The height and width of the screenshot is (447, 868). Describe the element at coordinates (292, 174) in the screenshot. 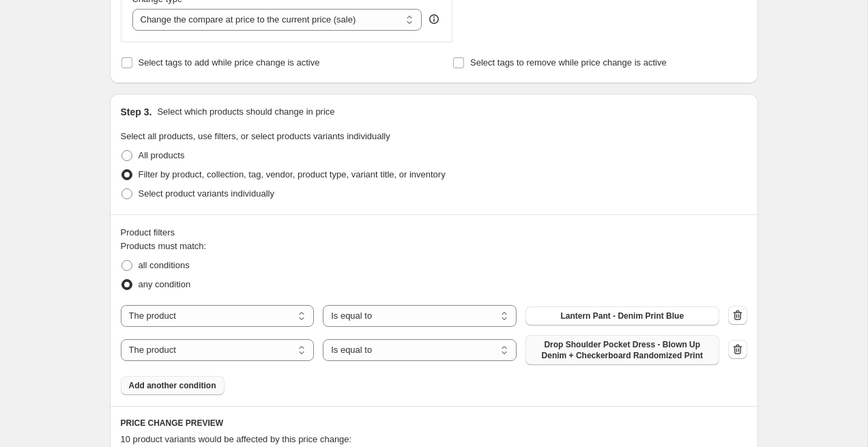

I see `span: Filter by product, collection, tag, vendor, product type, variant title, or inventory` at that location.